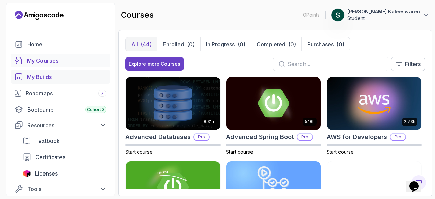 The image size is (435, 199). What do you see at coordinates (39, 15) in the screenshot?
I see `a: Landing page` at bounding box center [39, 15].